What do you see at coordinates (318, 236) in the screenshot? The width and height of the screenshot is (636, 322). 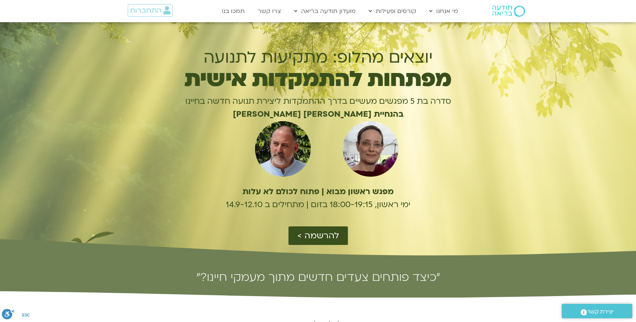 I see `a: להרשמה >` at bounding box center [318, 236].